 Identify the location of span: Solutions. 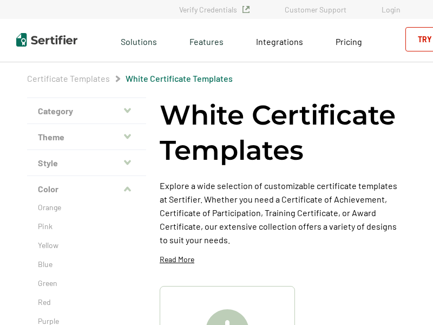
(139, 40).